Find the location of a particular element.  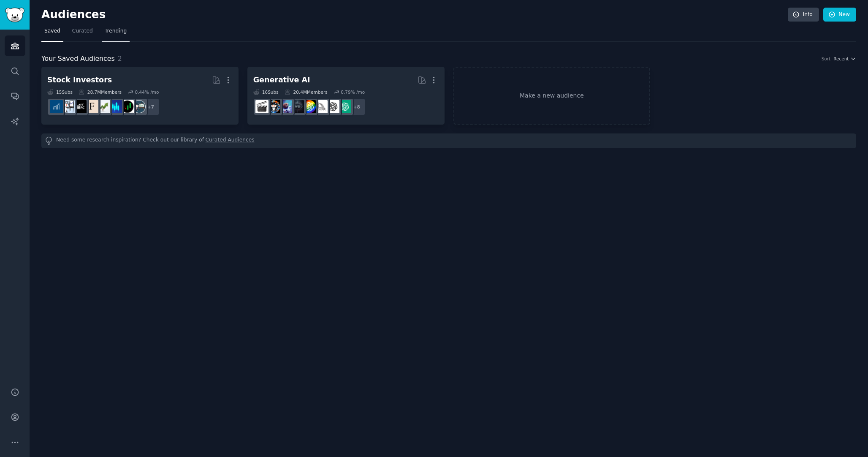

a: Trending is located at coordinates (115, 33).